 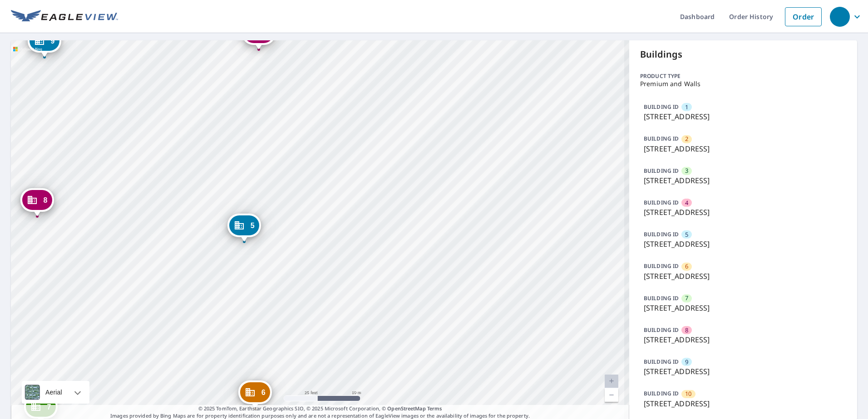 What do you see at coordinates (435, 408) in the screenshot?
I see `a: Terms` at bounding box center [435, 408].